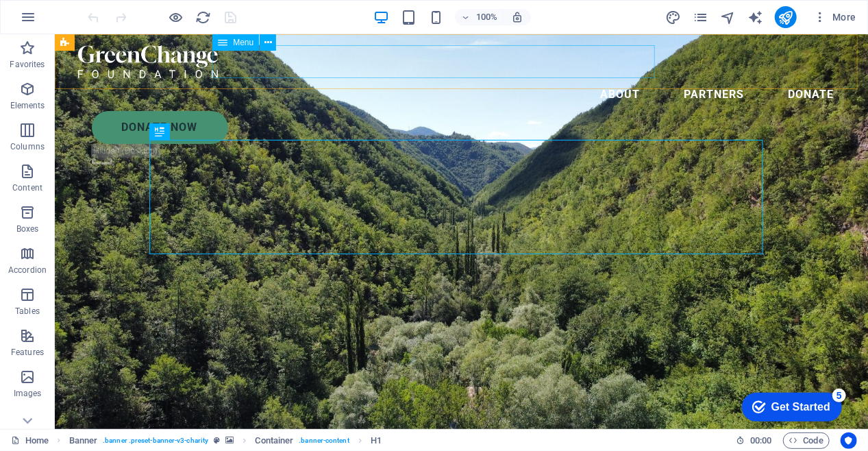  I want to click on button: navigator, so click(728, 17).